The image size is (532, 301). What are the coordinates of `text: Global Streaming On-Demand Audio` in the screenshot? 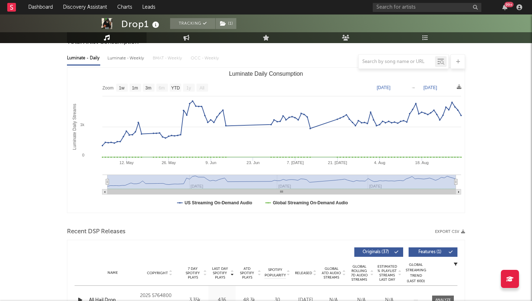 It's located at (310, 203).